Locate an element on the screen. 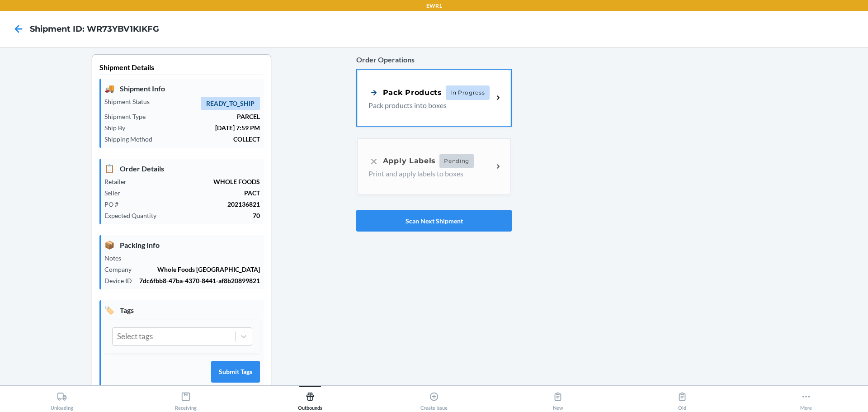 This screenshot has width=868, height=412. p: Expected Quantity is located at coordinates (134, 215).